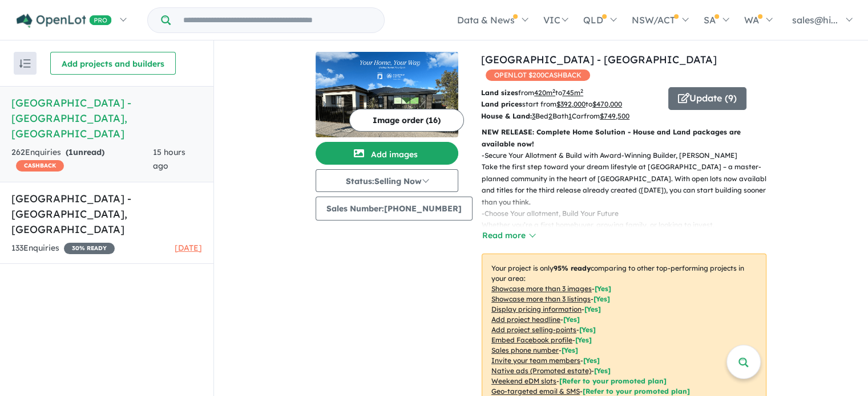  What do you see at coordinates (571, 104) in the screenshot?
I see `u: $ 392,000` at bounding box center [571, 104].